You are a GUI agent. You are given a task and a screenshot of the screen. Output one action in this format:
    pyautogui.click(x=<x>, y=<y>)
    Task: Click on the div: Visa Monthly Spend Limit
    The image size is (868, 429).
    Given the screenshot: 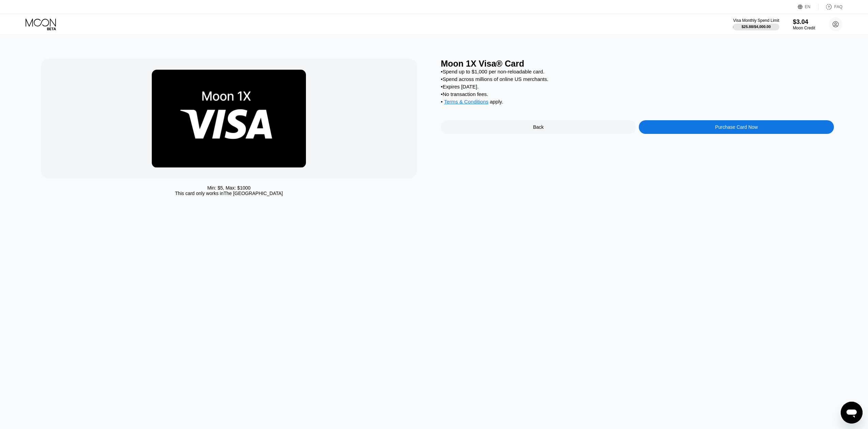 What is the action you would take?
    pyautogui.click(x=756, y=20)
    